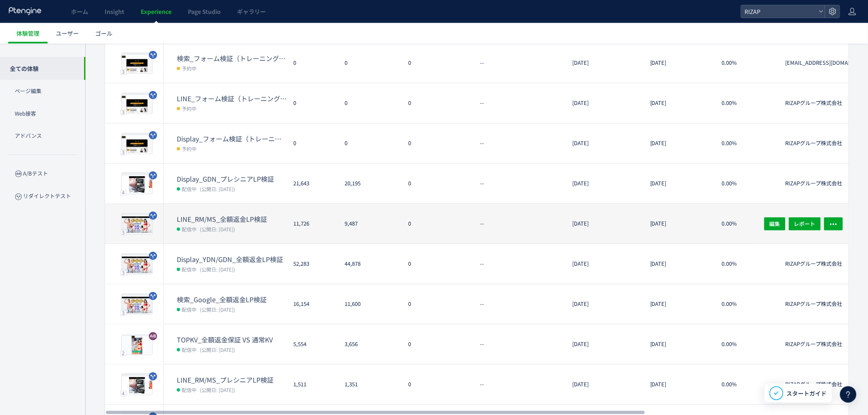  I want to click on span: ホーム, so click(79, 11).